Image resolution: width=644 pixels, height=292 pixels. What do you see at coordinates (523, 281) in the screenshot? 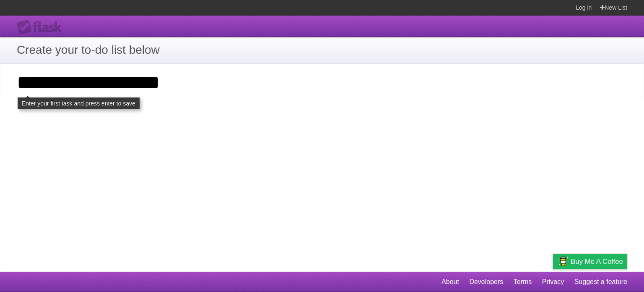
I see `a: Terms` at bounding box center [523, 281].